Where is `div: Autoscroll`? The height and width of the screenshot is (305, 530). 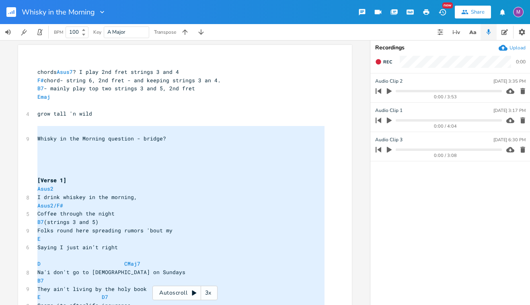
div: Autoscroll is located at coordinates (185, 293).